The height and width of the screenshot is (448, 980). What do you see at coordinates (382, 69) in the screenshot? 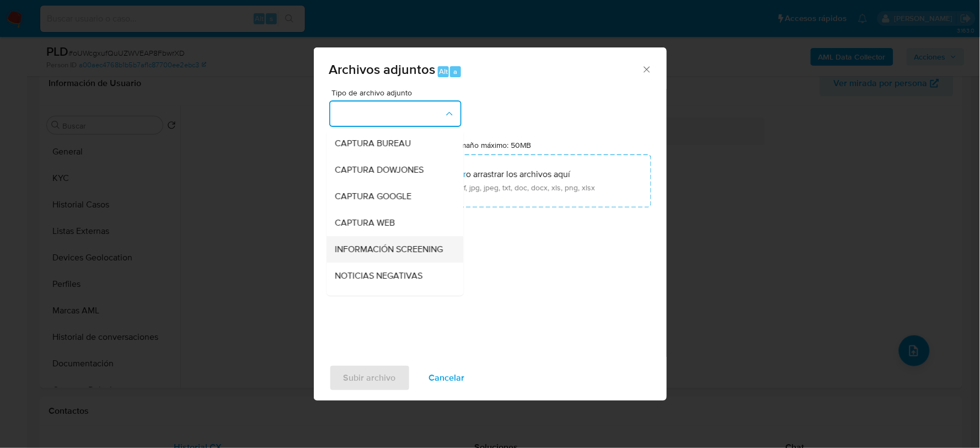
I see `span: Archivos adjuntos` at bounding box center [382, 69].